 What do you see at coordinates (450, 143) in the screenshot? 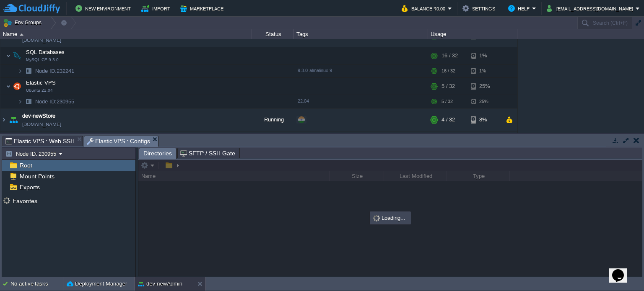
I see `div: 12 / 32` at bounding box center [450, 143].